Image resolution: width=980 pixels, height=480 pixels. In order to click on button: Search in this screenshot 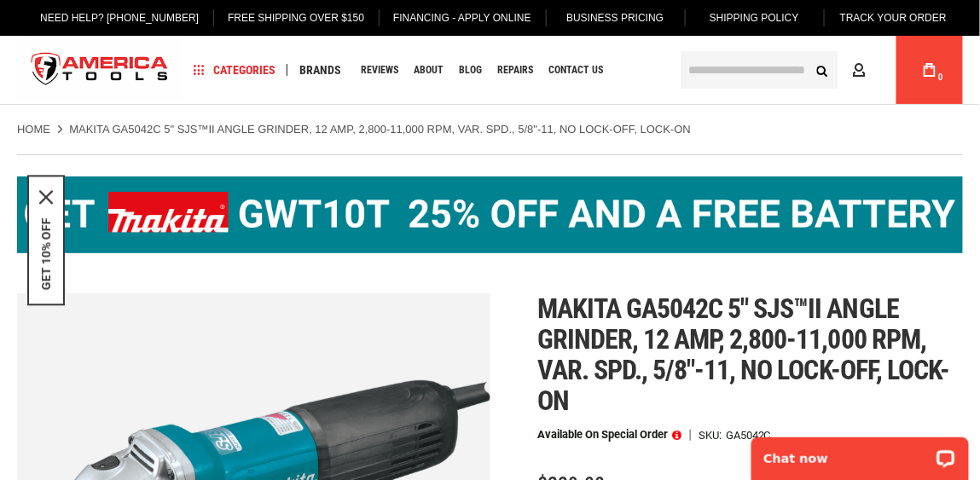, I will do `click(822, 69)`.